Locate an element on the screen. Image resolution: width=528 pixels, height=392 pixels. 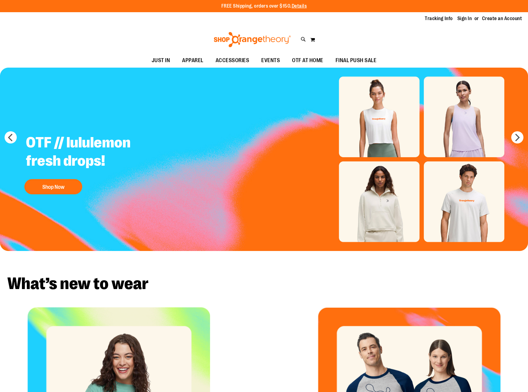
h2: What’s new to wear is located at coordinates (264, 283).